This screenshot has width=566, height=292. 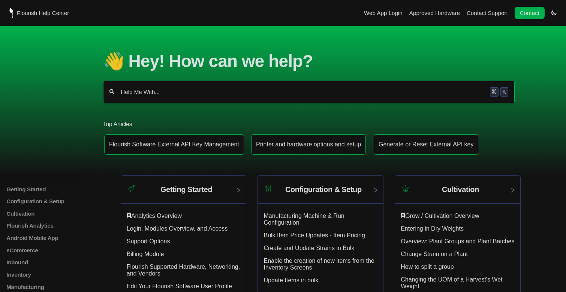 What do you see at coordinates (51, 250) in the screenshot?
I see `a: eCommerce` at bounding box center [51, 250].